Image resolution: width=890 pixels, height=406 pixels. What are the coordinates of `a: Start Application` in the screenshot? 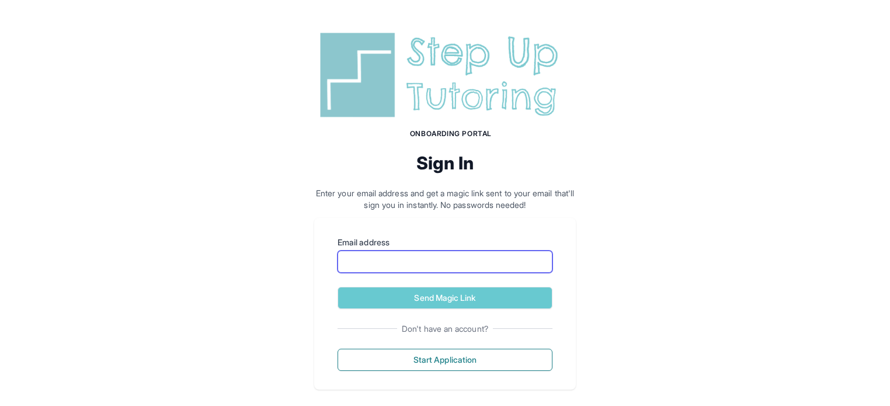 It's located at (445, 360).